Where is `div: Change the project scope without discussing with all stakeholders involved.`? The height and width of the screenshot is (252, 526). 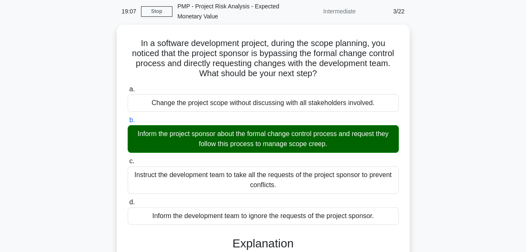
div: Change the project scope without discussing with all stakeholders involved. is located at coordinates (263, 103).